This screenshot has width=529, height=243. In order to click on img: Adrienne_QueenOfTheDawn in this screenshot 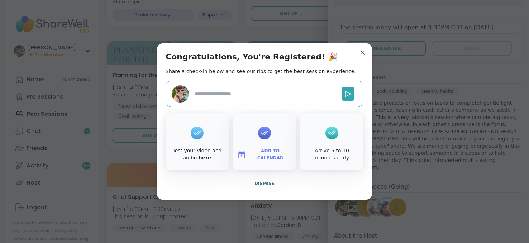, I will do `click(180, 94)`.